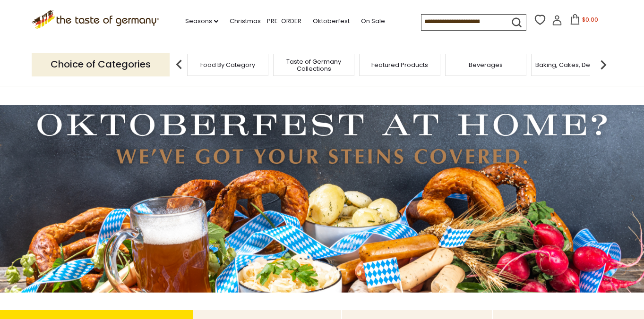 The width and height of the screenshot is (644, 319). I want to click on a: Food By Category, so click(227, 65).